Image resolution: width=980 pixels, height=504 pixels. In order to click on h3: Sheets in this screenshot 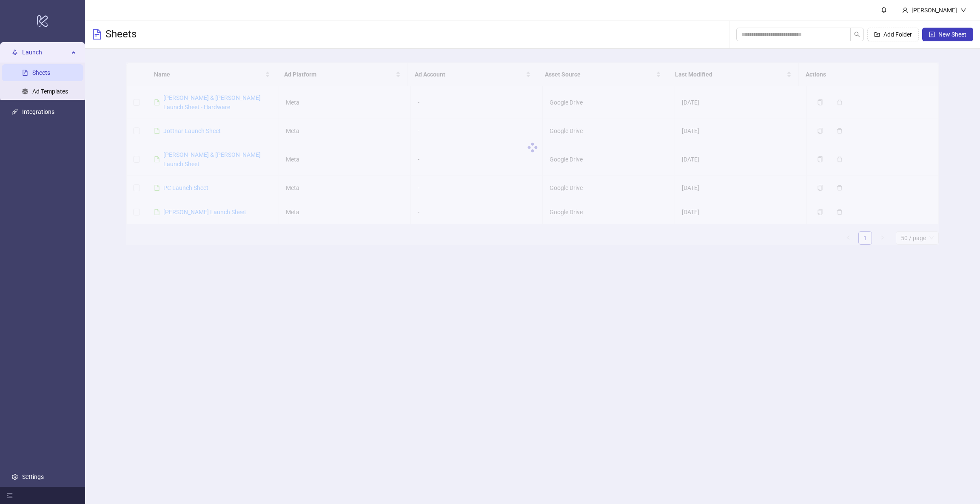, I will do `click(121, 35)`.